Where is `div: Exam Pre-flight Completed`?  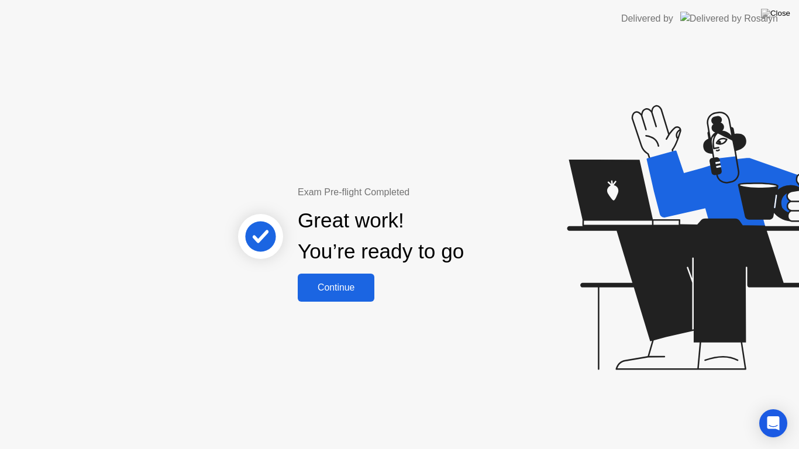
div: Exam Pre-flight Completed is located at coordinates (418, 192).